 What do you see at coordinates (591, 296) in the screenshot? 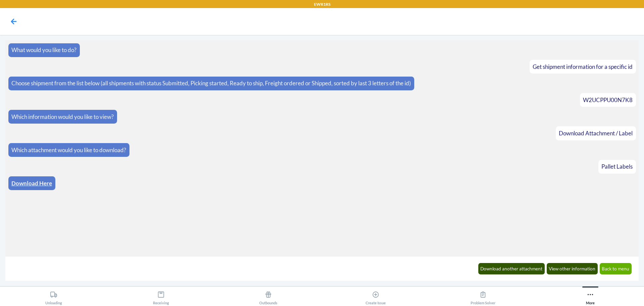
I see `div: More` at bounding box center [591, 296].